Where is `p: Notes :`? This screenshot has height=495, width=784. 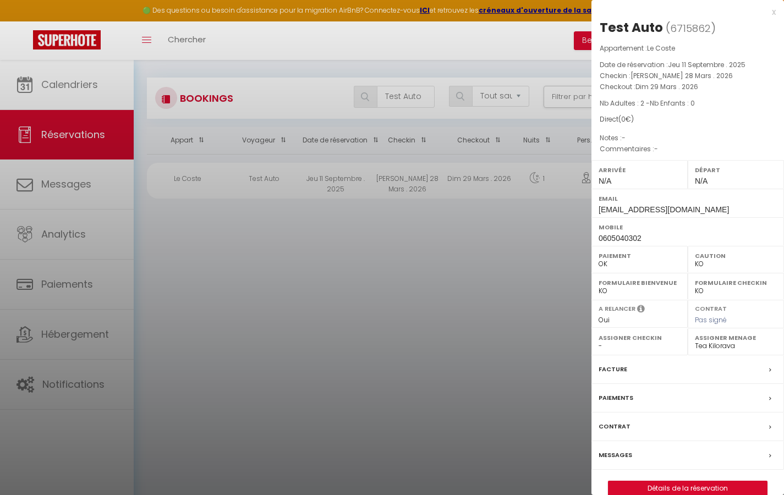 p: Notes : is located at coordinates (688, 138).